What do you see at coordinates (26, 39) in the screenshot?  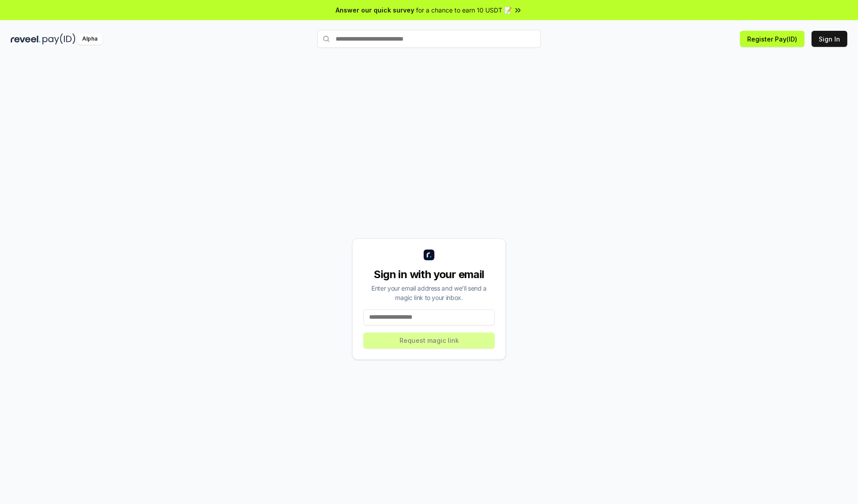 I see `img: reveel_dark` at bounding box center [26, 39].